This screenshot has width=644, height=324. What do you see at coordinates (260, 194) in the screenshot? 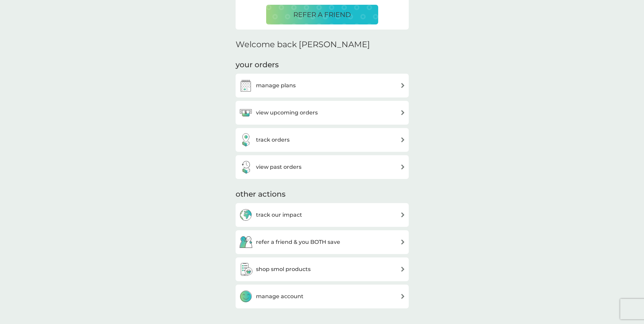
I see `h3: other actions` at bounding box center [260, 194].